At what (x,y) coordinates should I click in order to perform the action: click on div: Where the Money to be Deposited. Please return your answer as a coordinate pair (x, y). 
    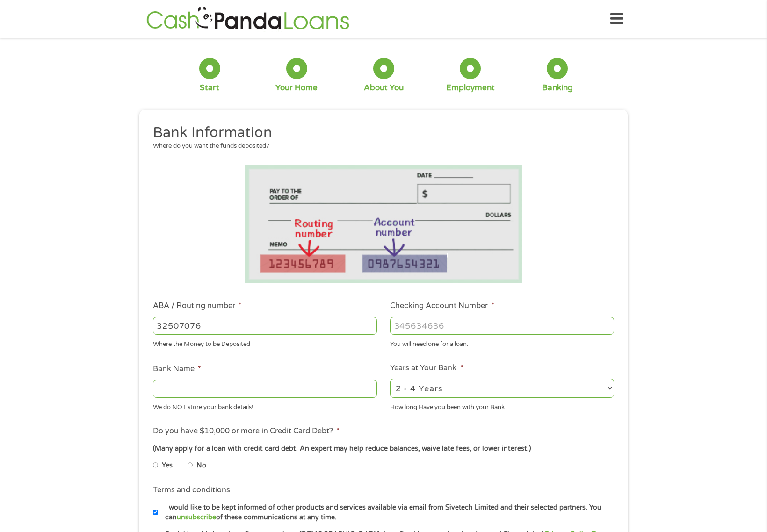
    Looking at the image, I should click on (265, 343).